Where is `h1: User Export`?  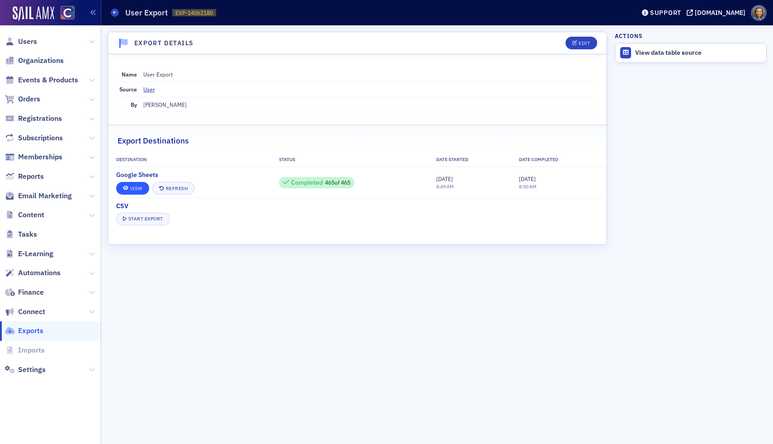 h1: User Export is located at coordinates (147, 13).